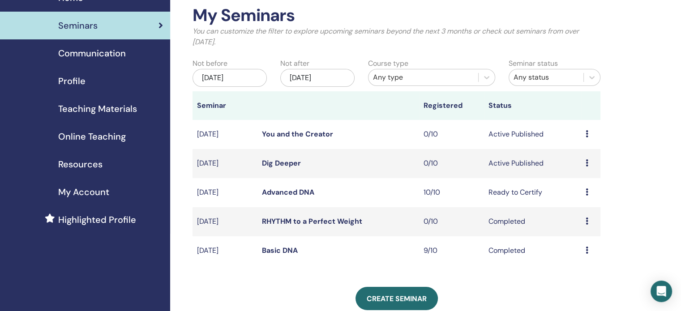  What do you see at coordinates (92, 137) in the screenshot?
I see `span: Online Teaching` at bounding box center [92, 137].